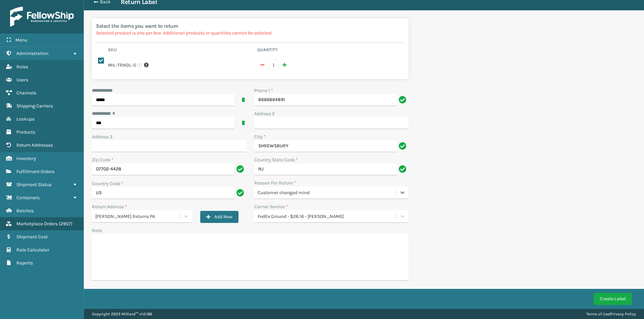 The height and width of the screenshot is (319, 644). Describe the element at coordinates (276, 160) in the screenshot. I see `label: Country State Code` at that location.